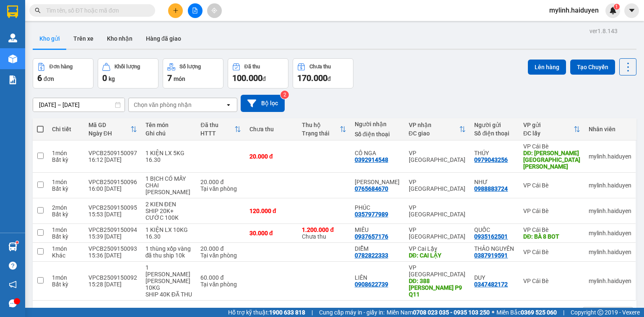 The width and height of the screenshot is (644, 317). I want to click on span: Miền Bắc, so click(526, 312).